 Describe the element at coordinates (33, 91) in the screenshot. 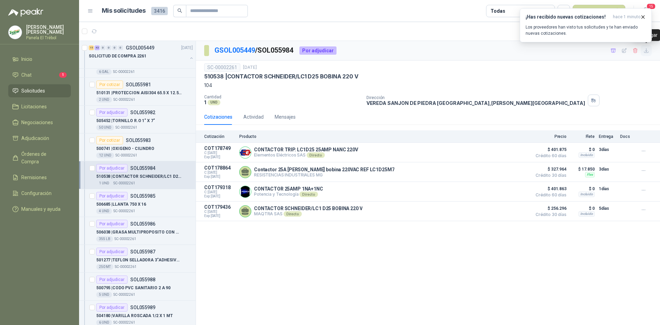

I see `span: Solicitudes` at that location.